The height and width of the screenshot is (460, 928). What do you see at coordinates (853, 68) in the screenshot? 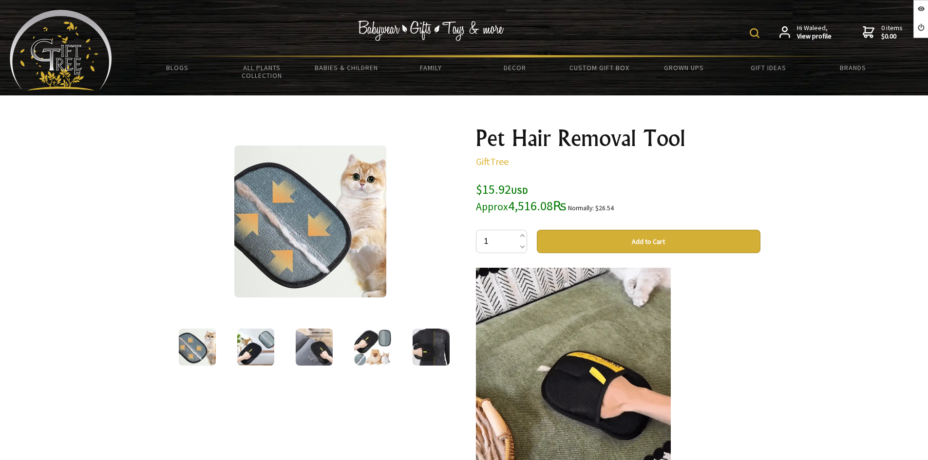
I see `a: Brands` at bounding box center [853, 68].